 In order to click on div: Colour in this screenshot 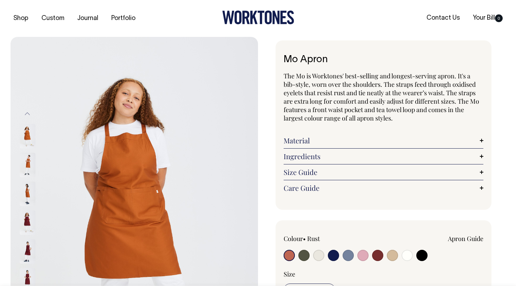, I will do `click(324, 238)`.